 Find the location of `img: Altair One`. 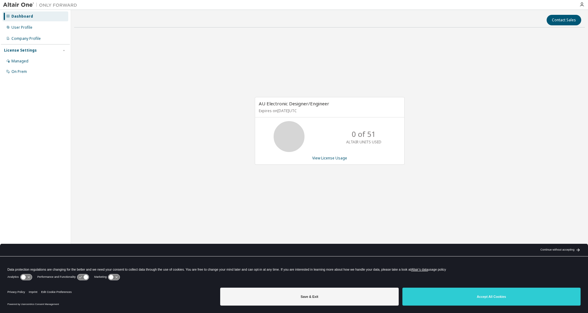

img: Altair One is located at coordinates (42, 5).